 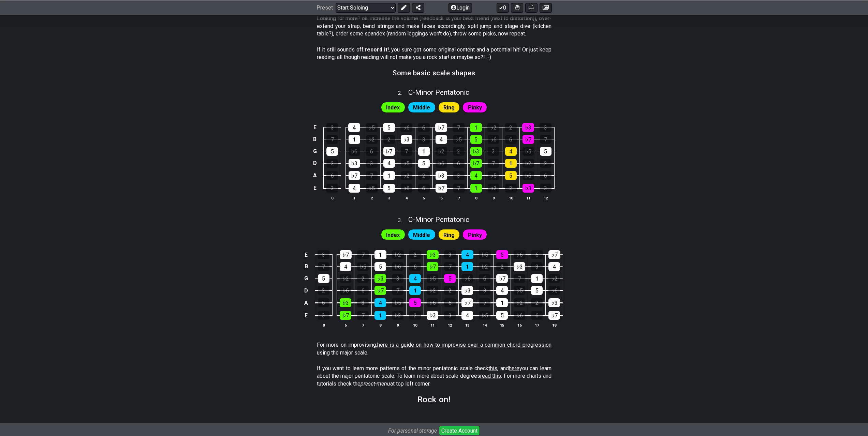 I want to click on span: 2 ., so click(x=403, y=94).